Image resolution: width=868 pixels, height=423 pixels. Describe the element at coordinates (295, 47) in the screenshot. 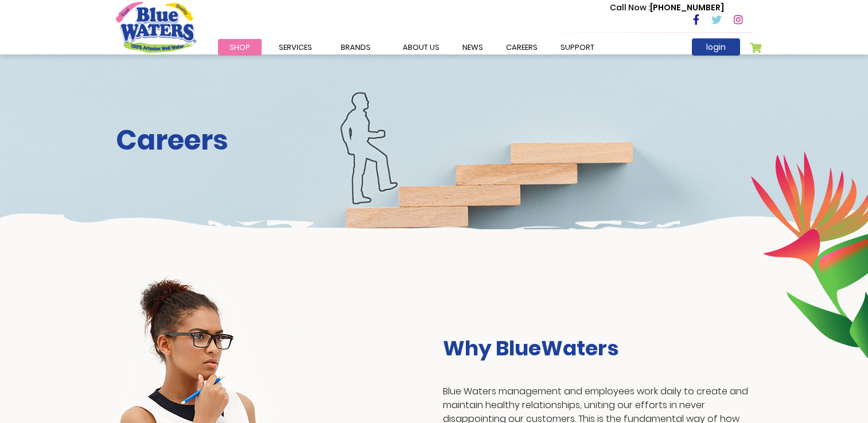

I see `span: Services` at that location.